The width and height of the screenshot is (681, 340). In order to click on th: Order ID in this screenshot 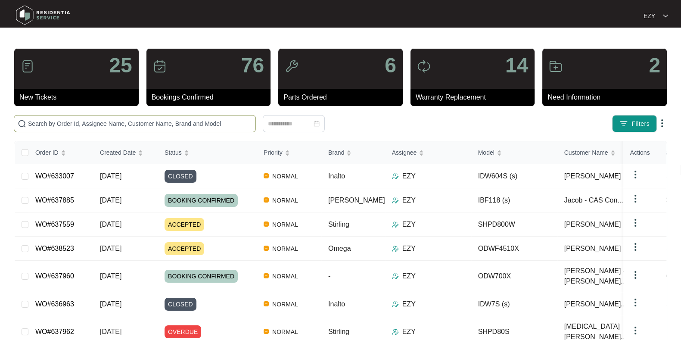, I will do `click(61, 152)`.